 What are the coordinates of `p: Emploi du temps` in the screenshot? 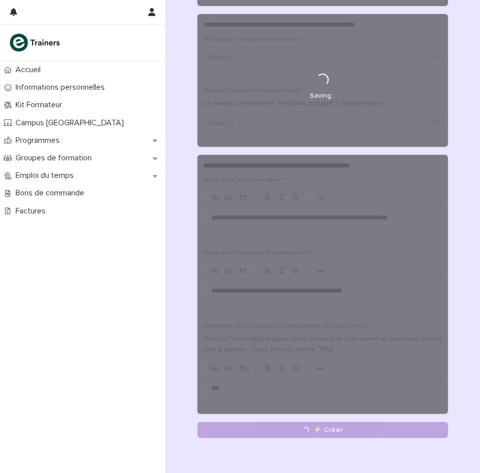 It's located at (47, 176).